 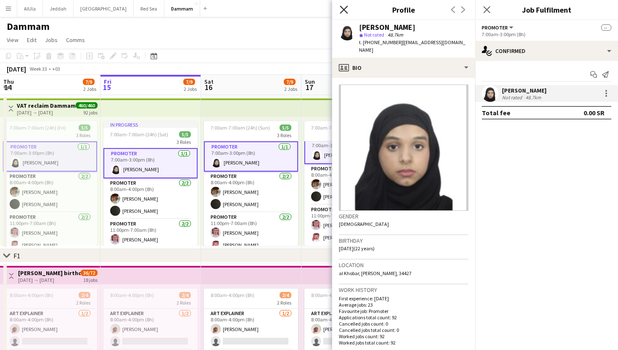 I want to click on img: Crew avatar or photo, so click(x=404, y=148).